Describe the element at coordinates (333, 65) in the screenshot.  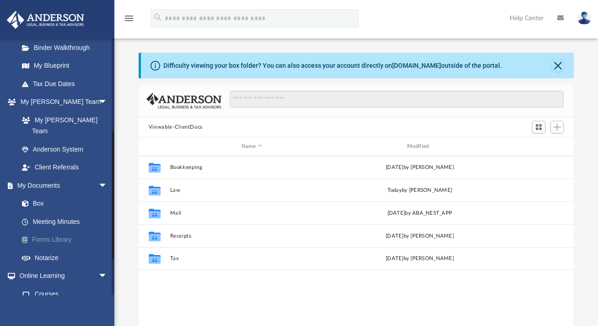
I see `div: Difficulty viewing your box folder? You can also access your account directly on outside of the p...` at that location.